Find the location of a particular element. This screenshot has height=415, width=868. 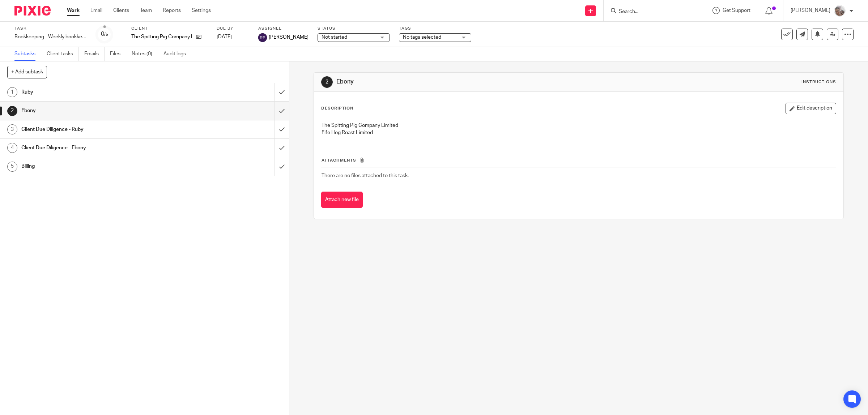

label: Tags is located at coordinates (435, 29).